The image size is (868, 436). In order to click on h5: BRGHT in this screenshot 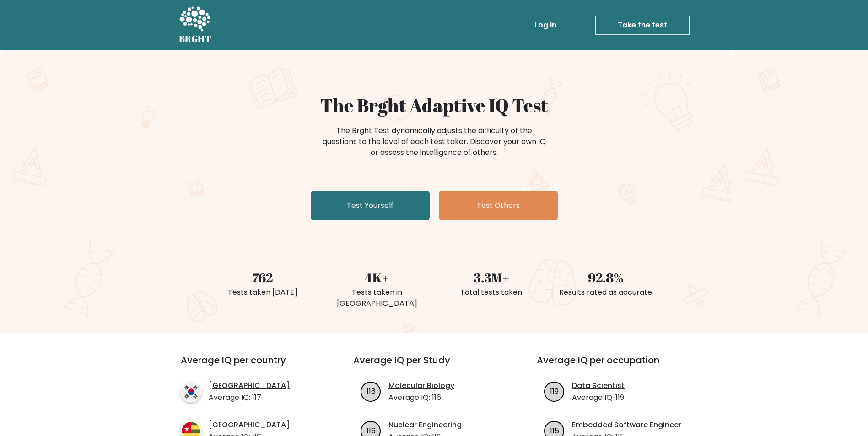, I will do `click(196, 39)`.